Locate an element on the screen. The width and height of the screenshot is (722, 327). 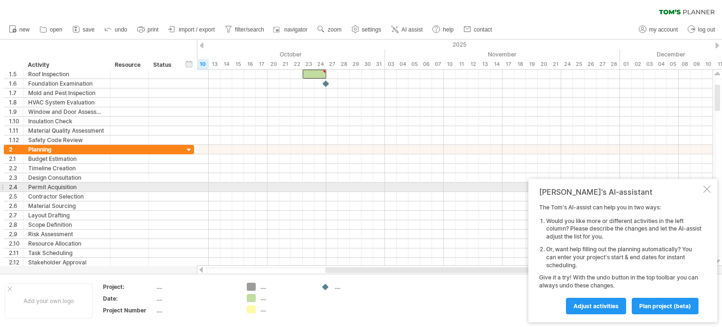
span: save is located at coordinates (88, 30).